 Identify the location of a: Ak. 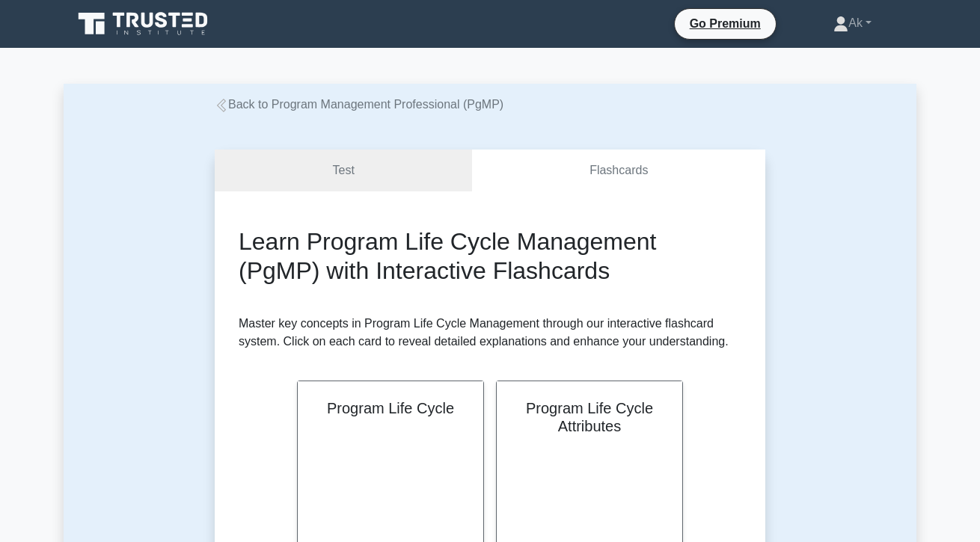
(852, 23).